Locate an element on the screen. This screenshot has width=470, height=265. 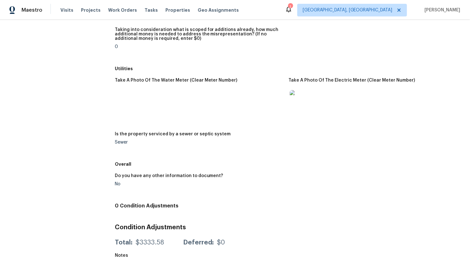
h4: 0 Condition Adjustments is located at coordinates (288, 206).